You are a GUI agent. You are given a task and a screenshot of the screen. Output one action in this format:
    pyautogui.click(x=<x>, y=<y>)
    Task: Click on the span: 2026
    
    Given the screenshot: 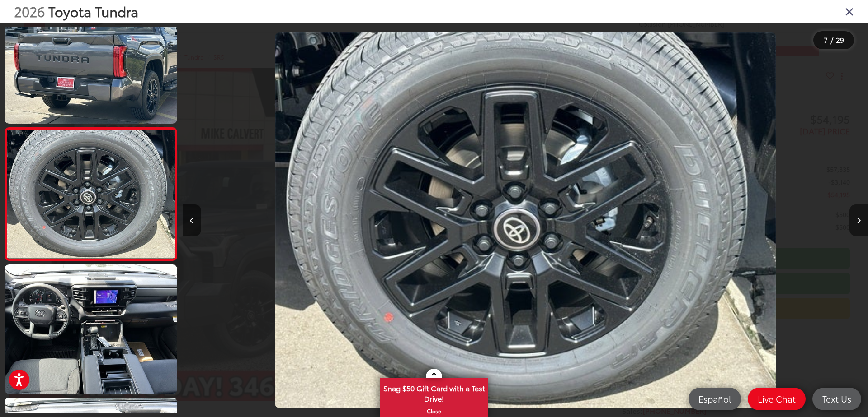 What is the action you would take?
    pyautogui.click(x=30, y=11)
    